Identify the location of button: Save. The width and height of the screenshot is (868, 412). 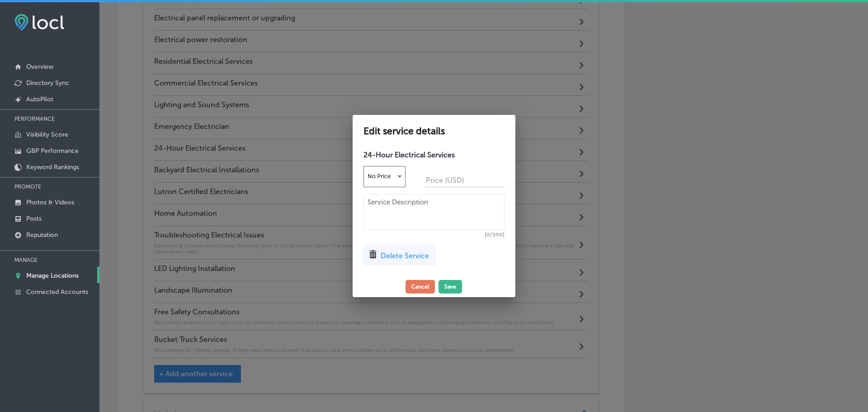
(451, 287).